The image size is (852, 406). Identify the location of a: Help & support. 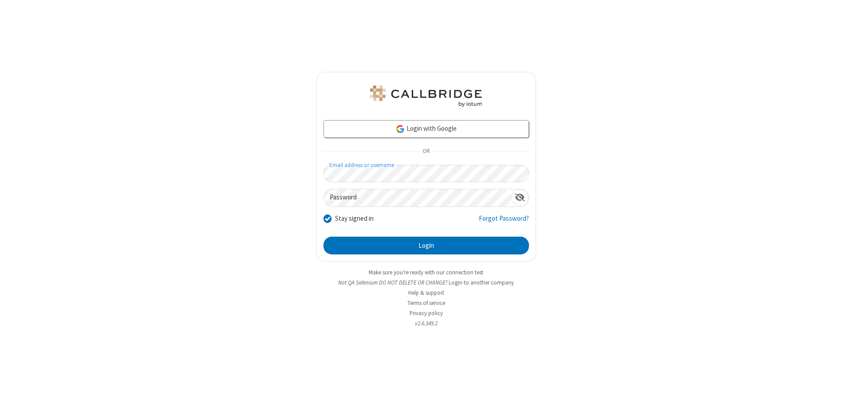
(426, 293).